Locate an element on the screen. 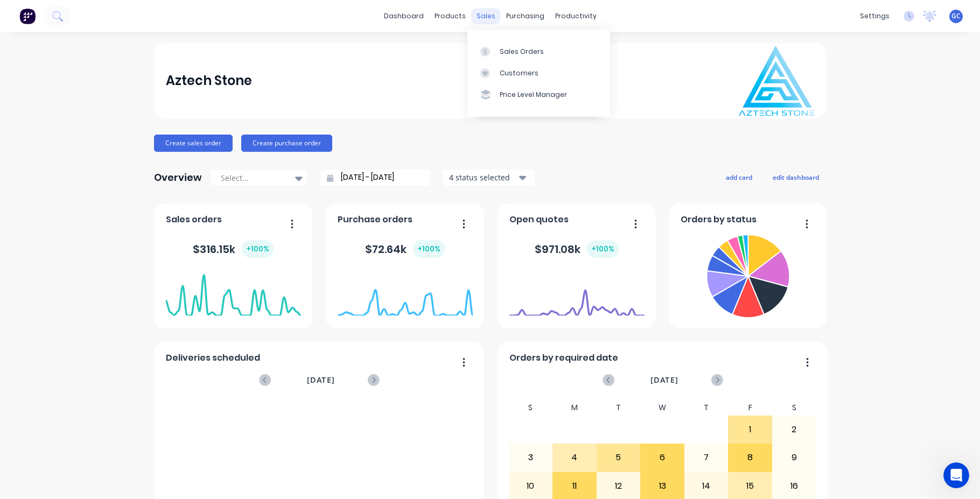 This screenshot has width=980, height=499. div: Aztech Stone is located at coordinates (208, 81).